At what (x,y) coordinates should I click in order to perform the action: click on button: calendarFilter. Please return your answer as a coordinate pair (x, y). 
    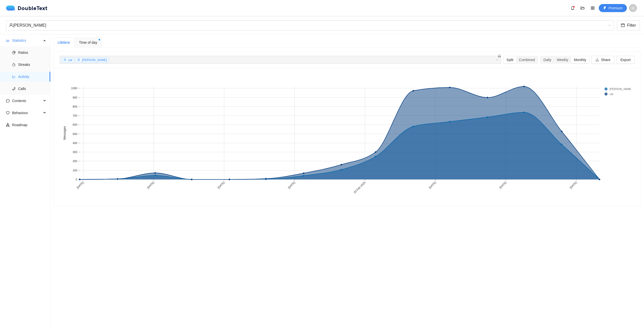
    Looking at the image, I should click on (629, 25).